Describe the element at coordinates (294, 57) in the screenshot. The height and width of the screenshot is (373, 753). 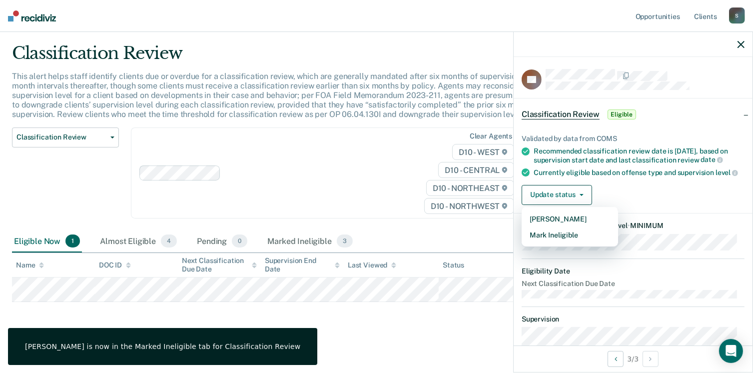
I see `div: Classification Review` at that location.